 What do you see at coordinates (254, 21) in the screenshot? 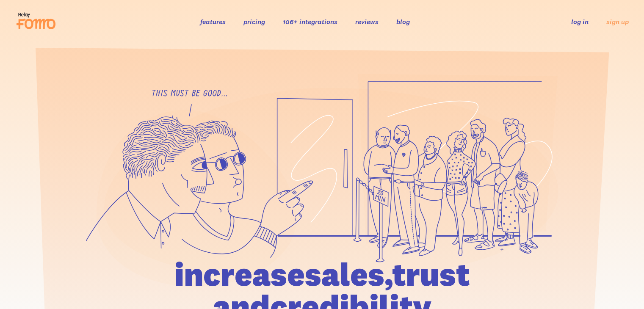
I see `a: pricing` at bounding box center [254, 21].